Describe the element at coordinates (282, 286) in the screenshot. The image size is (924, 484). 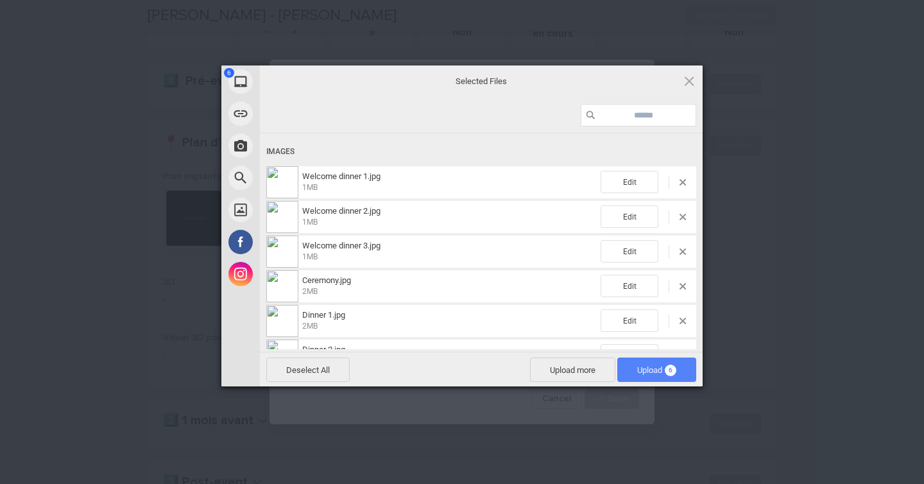
I see `img: dedca2d7-2d69-4812-8763-fc3eed907c52` at that location.